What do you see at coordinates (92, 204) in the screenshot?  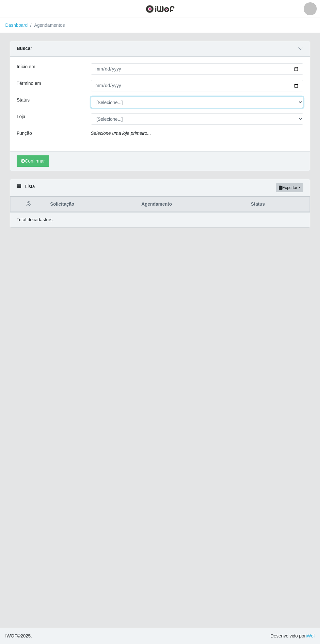 I see `th: Solicitação` at bounding box center [92, 204].